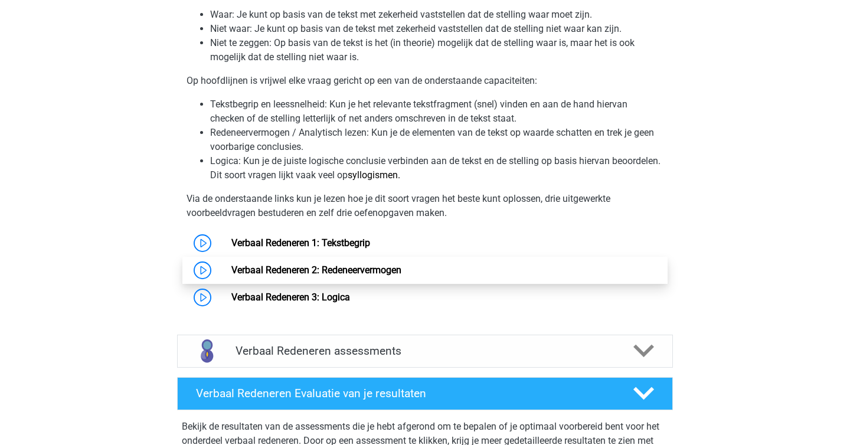 The image size is (850, 445). Describe the element at coordinates (425, 394) in the screenshot. I see `a: Verbaal Redeneren Evaluatie van je resultaten` at that location.